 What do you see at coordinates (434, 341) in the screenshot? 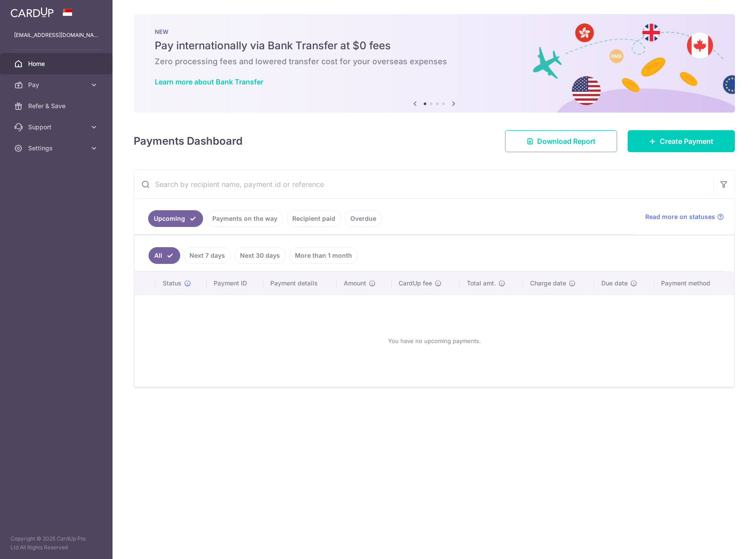
I see `div: You have no upcoming payments.` at bounding box center [434, 341].